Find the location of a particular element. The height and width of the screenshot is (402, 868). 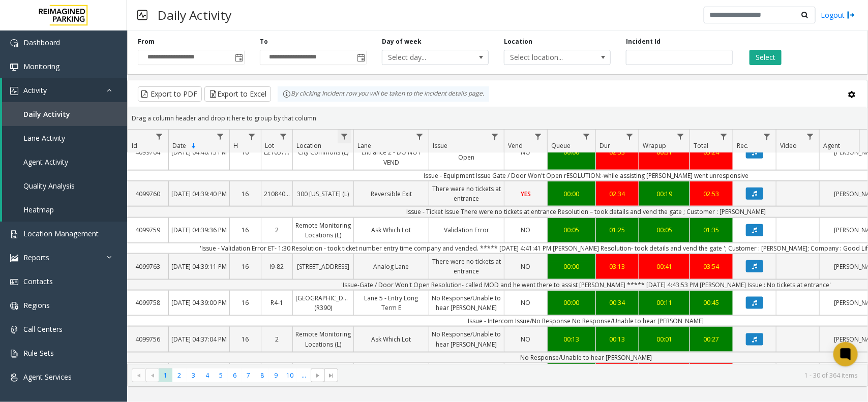

div: 00:34 is located at coordinates (618, 302).